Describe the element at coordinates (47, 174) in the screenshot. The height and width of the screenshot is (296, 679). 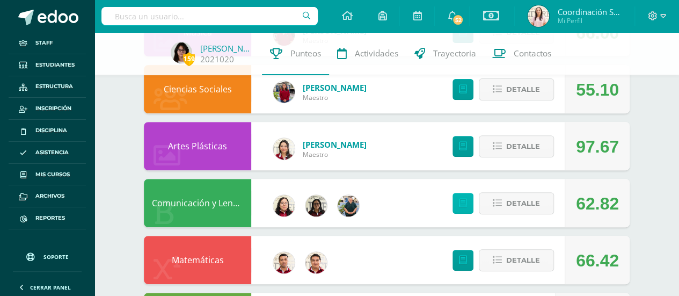
I see `a: Mis cursos` at that location.